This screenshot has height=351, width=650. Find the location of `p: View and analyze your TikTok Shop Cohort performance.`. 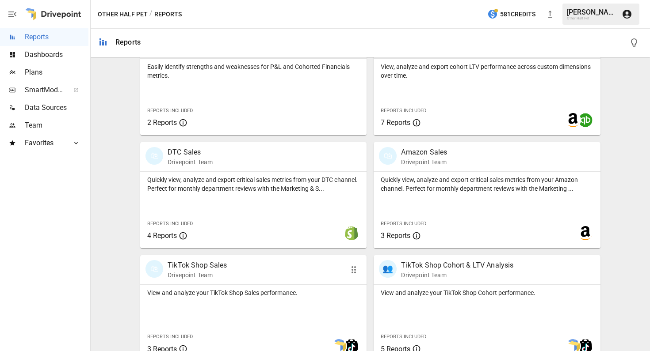

p: View and analyze your TikTok Shop Cohort performance. is located at coordinates (487, 293).